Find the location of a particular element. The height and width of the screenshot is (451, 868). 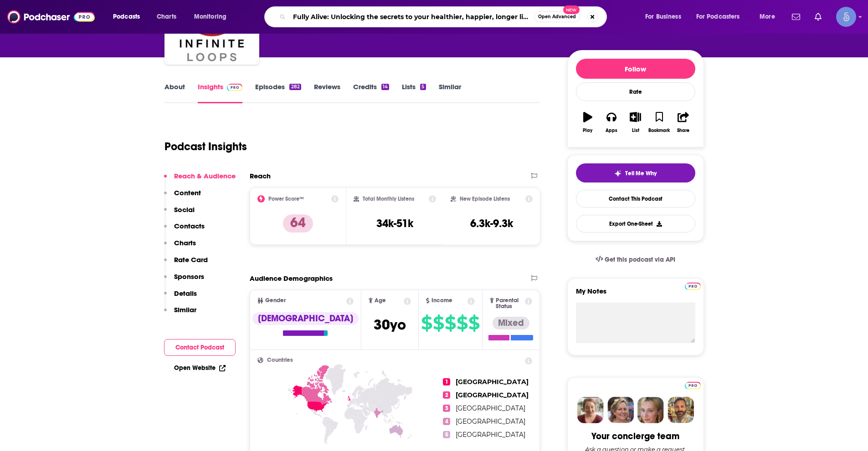

button: Open AdvancedNew is located at coordinates (557, 16).